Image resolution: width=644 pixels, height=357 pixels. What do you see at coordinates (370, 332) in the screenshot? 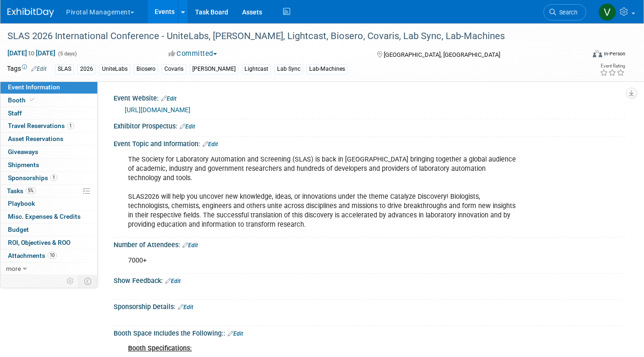
I see `div: Booth Space Includes the Following::` at bounding box center [370, 332].